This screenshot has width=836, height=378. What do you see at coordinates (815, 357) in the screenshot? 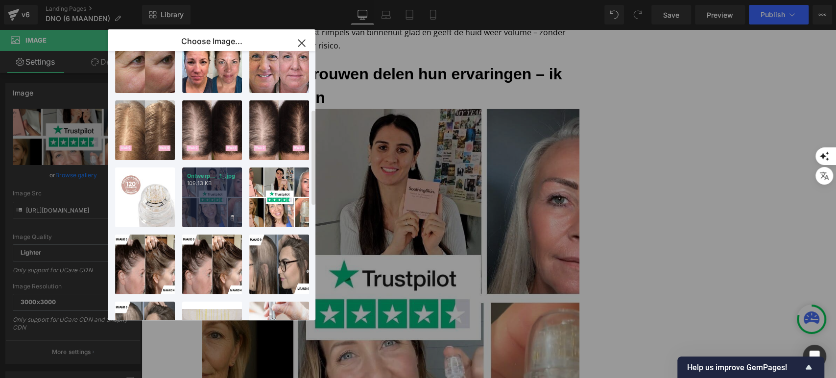
I see `div: Open Intercom Messenger` at bounding box center [815, 357].